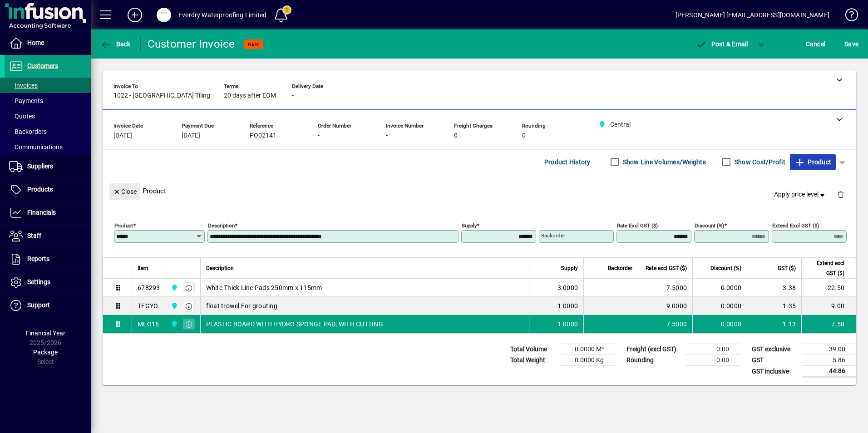 Image resolution: width=868 pixels, height=433 pixels. Describe the element at coordinates (569, 268) in the screenshot. I see `span: Supply` at that location.